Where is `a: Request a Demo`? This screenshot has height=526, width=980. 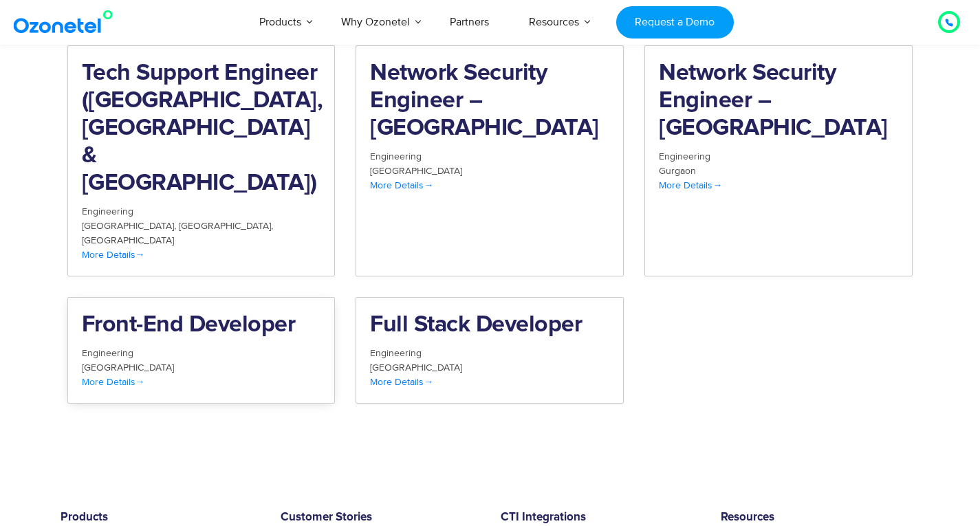 a: Request a Demo is located at coordinates (675, 22).